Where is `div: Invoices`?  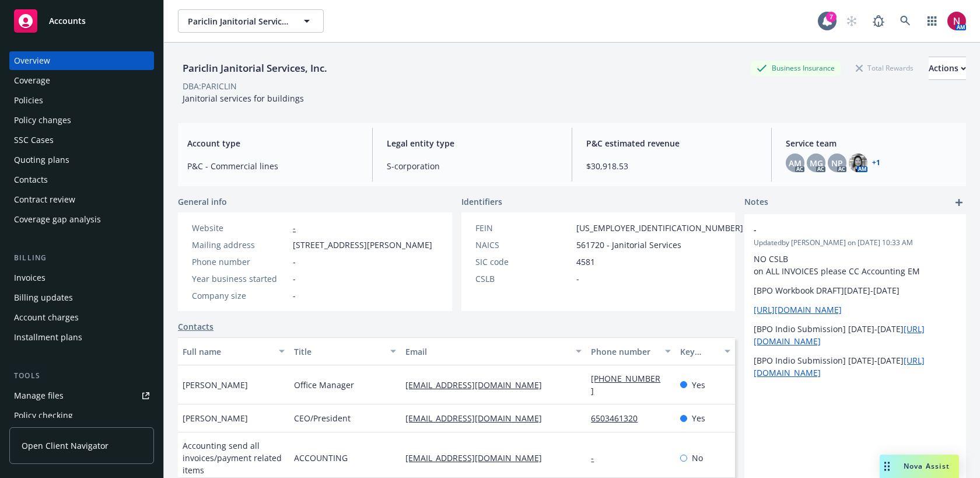 div: Invoices is located at coordinates (30, 278).